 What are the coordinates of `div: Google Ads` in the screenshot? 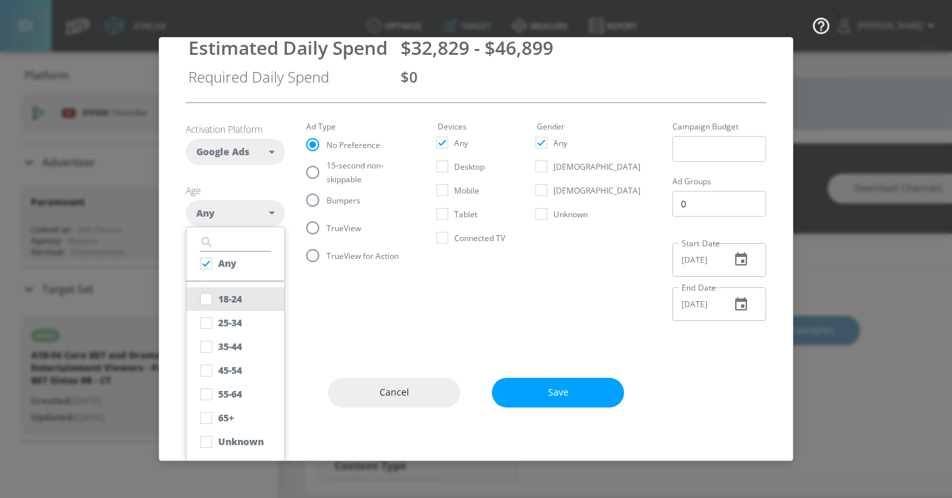 It's located at (235, 152).